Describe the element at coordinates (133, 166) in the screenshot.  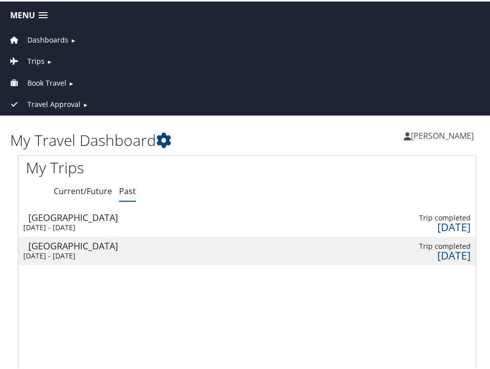
I see `h1: My Trips` at that location.